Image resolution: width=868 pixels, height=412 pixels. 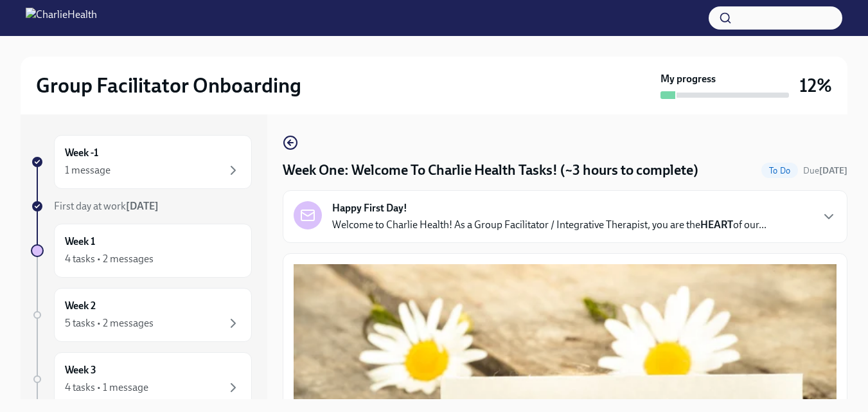 What do you see at coordinates (109, 323) in the screenshot?
I see `div: 5 tasks • 2 messages` at bounding box center [109, 323].